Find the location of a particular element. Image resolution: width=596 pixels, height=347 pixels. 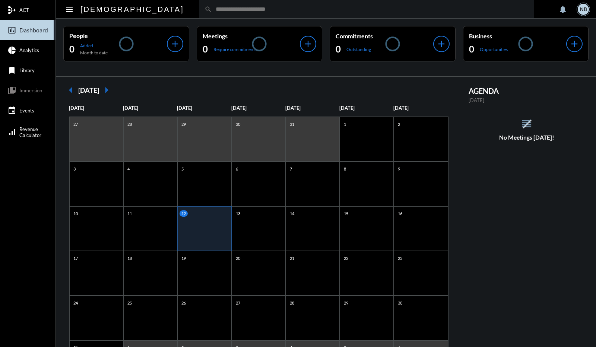

p: 9 is located at coordinates (399, 169).